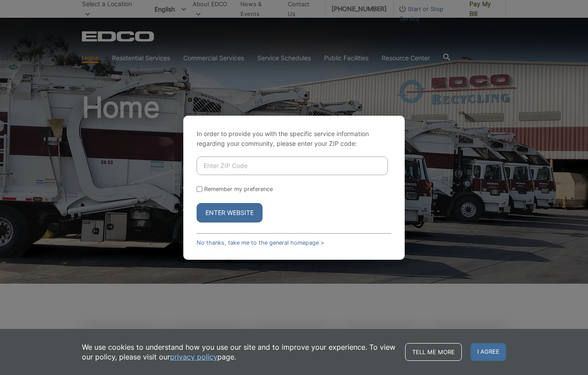 Image resolution: width=588 pixels, height=375 pixels. I want to click on a: Tell me more, so click(433, 352).